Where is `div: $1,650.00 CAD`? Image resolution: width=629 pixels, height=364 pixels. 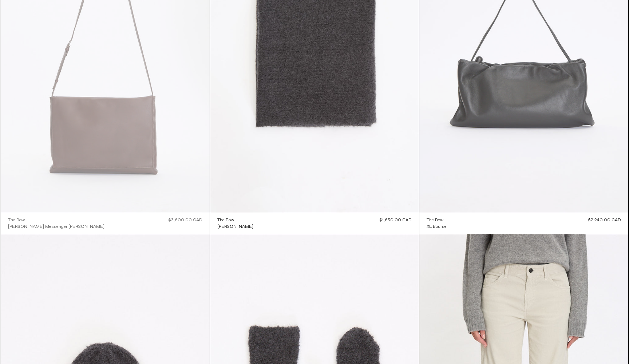
div: $1,650.00 CAD is located at coordinates (396, 220).